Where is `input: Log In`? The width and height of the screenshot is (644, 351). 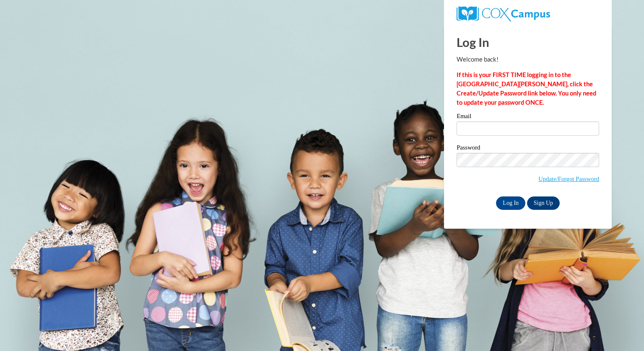
input: Log In is located at coordinates (511, 203).